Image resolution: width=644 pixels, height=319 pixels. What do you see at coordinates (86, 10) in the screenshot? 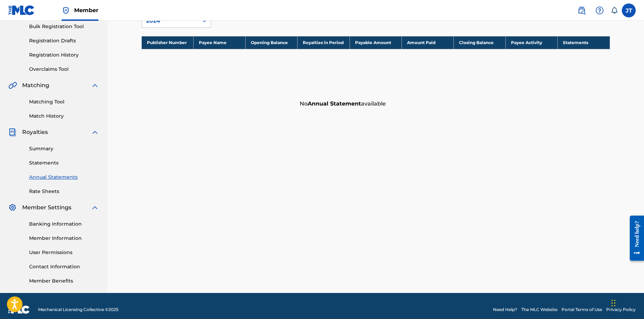
I see `span: Member` at bounding box center [86, 10].